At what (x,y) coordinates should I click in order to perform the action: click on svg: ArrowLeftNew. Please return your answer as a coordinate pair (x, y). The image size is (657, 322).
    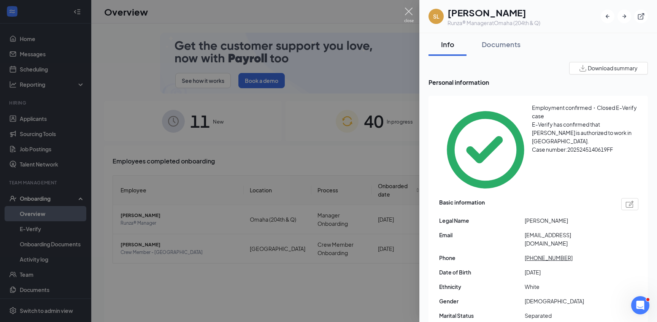
    Looking at the image, I should click on (608, 16).